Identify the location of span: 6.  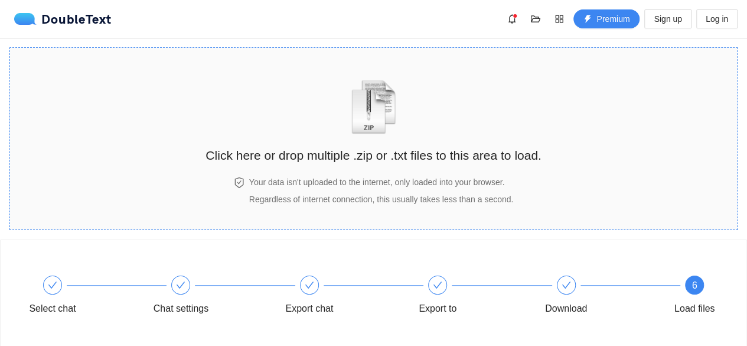
(695, 285).